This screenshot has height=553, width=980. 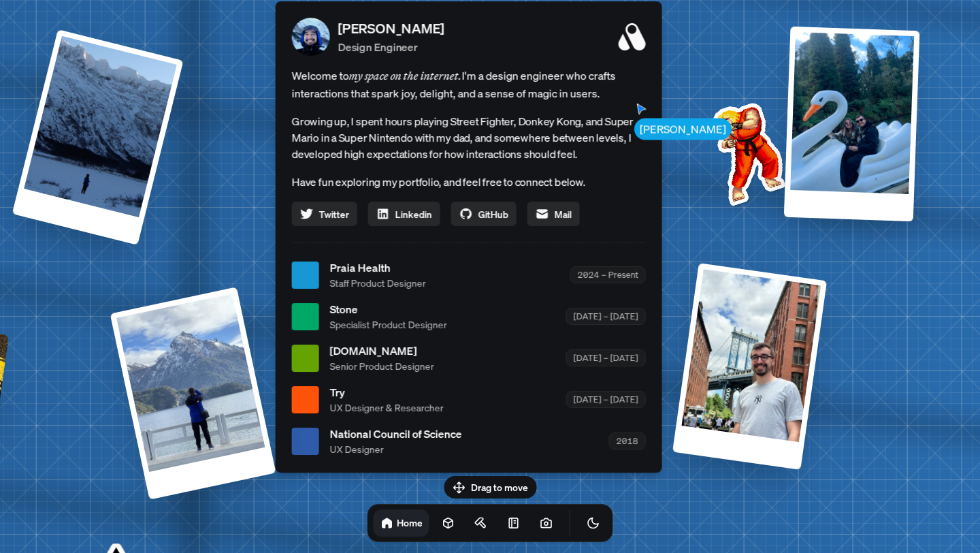 I want to click on p: Design Engineer, so click(x=392, y=47).